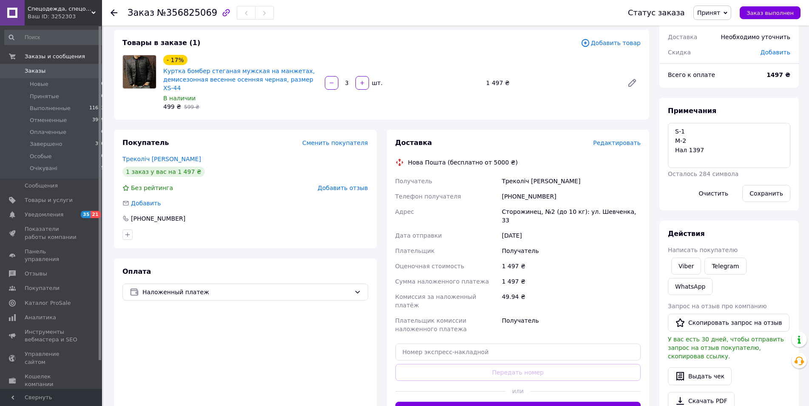  What do you see at coordinates (703, 250) in the screenshot?
I see `span: Написать покупателю` at bounding box center [703, 250].